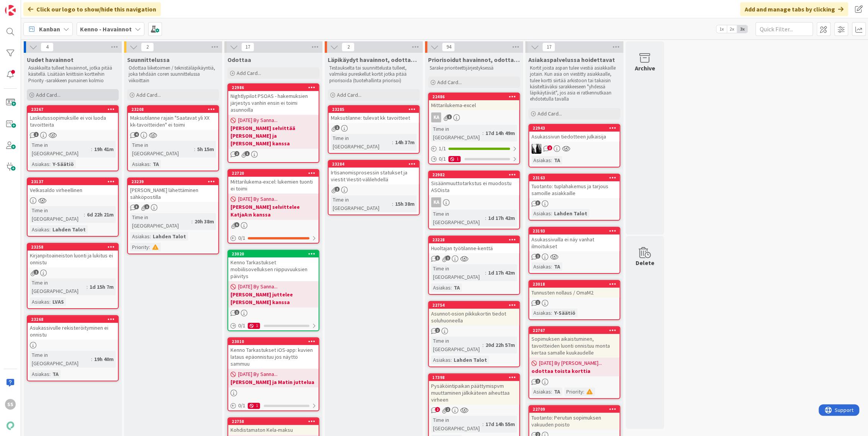 The height and width of the screenshot is (436, 868). Describe the element at coordinates (732, 29) in the screenshot. I see `span: 2x` at that location.